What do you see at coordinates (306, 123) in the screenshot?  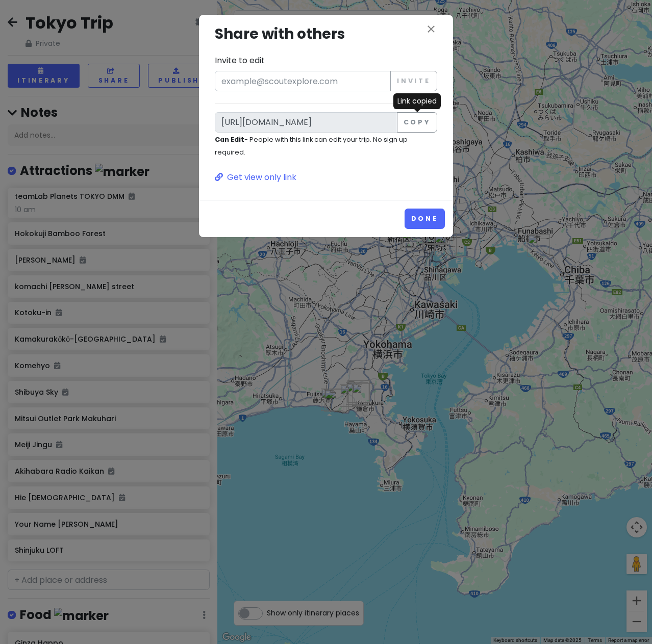 I see `input: Link to edit` at bounding box center [306, 123].